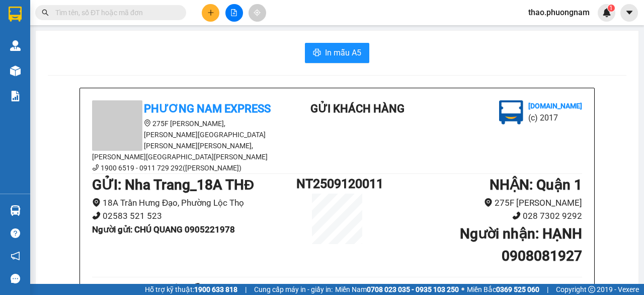 Image resolution: width=644 pixels, height=295 pixels. I want to click on span: copyright, so click(592, 289).